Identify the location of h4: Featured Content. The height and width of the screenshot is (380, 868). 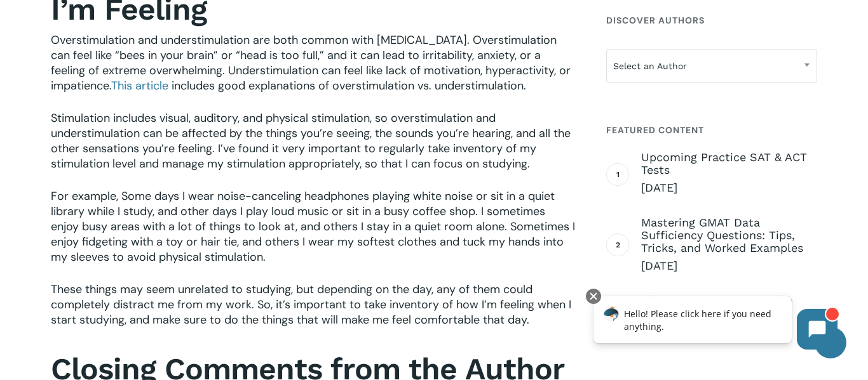
(712, 130).